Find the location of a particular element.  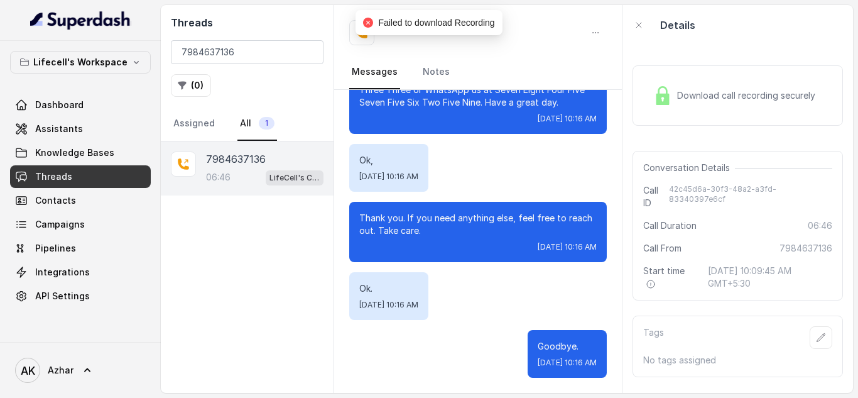

p: Goodbye. is located at coordinates (567, 346).